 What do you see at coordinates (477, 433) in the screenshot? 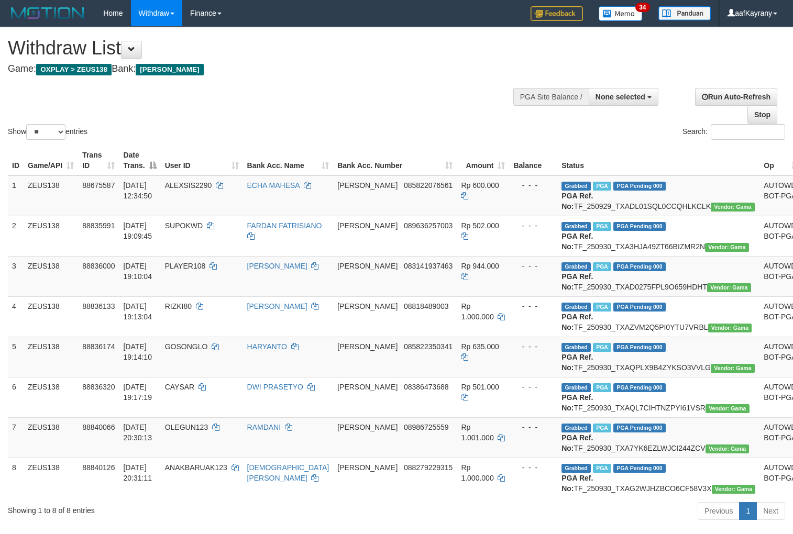
I see `span: Rp 1.001.000` at bounding box center [477, 433].